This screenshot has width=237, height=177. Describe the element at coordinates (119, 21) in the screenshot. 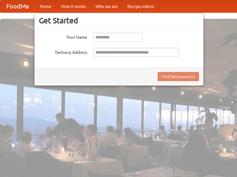

I see `h3: Get Started` at that location.